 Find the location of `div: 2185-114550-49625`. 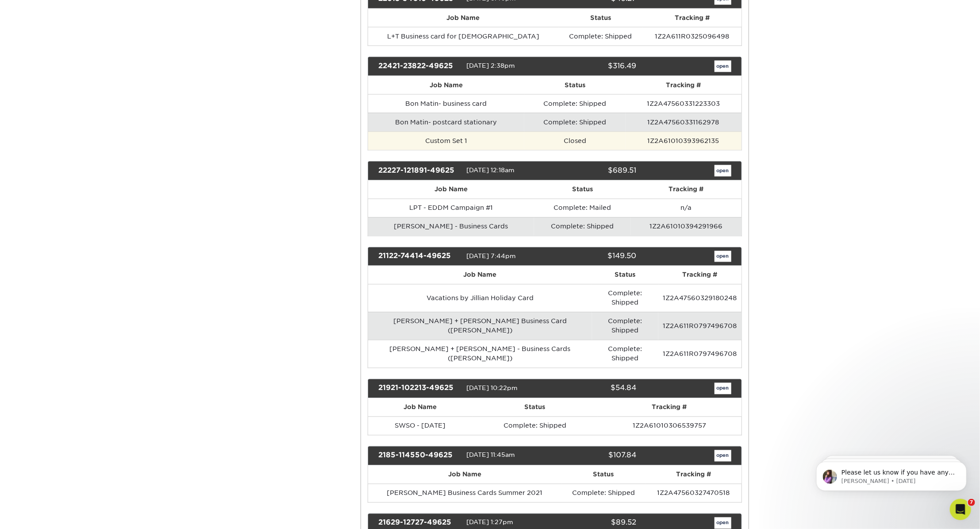

div: 2185-114550-49625 is located at coordinates (419, 456).